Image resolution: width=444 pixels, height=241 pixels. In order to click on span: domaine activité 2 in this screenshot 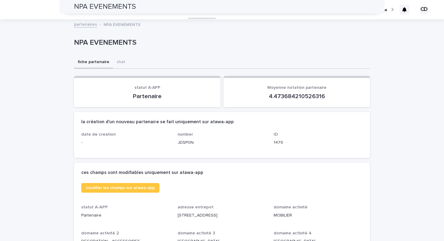, I will do `click(100, 233)`.